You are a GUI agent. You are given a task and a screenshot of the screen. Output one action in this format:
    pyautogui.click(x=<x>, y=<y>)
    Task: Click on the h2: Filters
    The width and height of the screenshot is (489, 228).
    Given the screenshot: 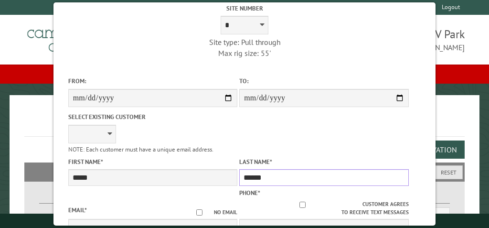 What is the action you would take?
    pyautogui.click(x=245, y=172)
    